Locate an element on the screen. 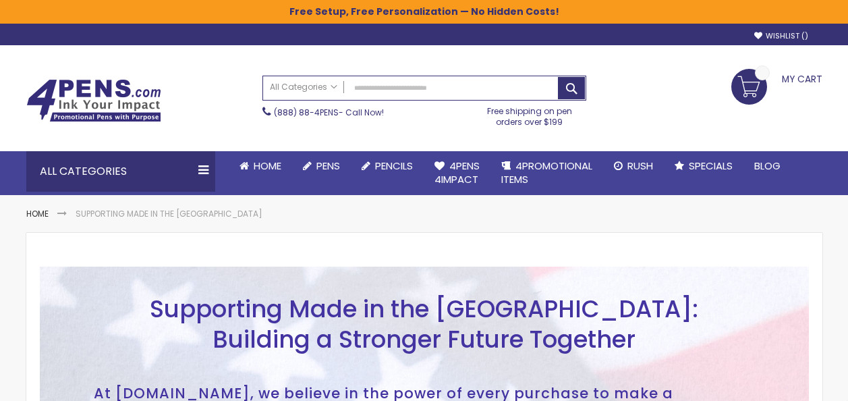  a: Rush is located at coordinates (634, 166).